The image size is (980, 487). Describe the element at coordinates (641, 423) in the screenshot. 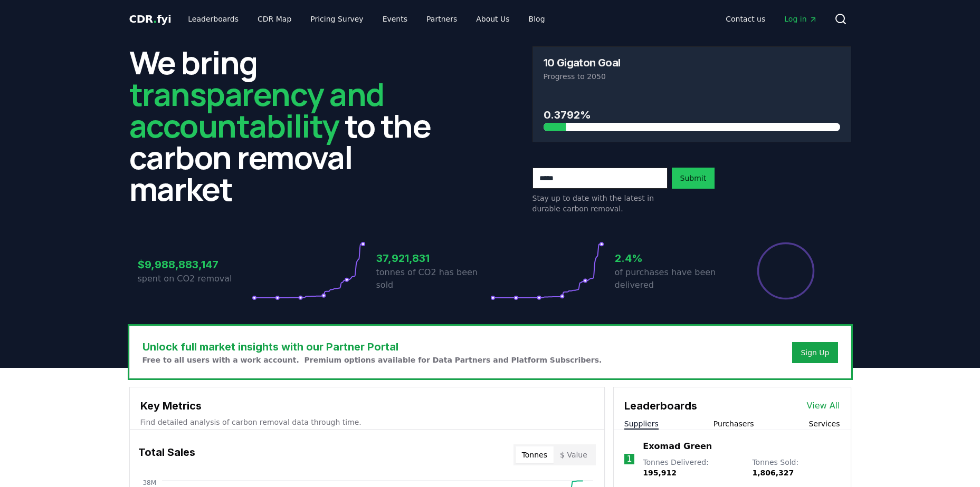

I see `button: Suppliers` at that location.